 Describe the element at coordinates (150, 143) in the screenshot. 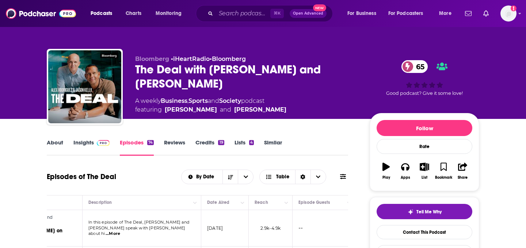

I see `div: 74` at that location.